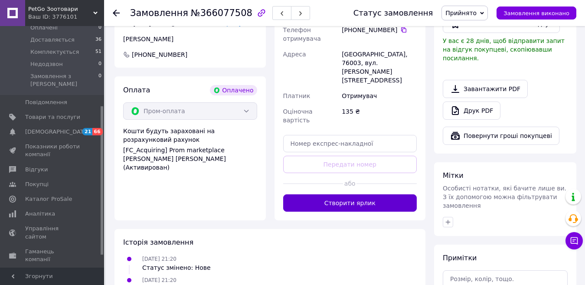  What do you see at coordinates (52, 117) in the screenshot?
I see `span: Товари та послуги` at bounding box center [52, 117].